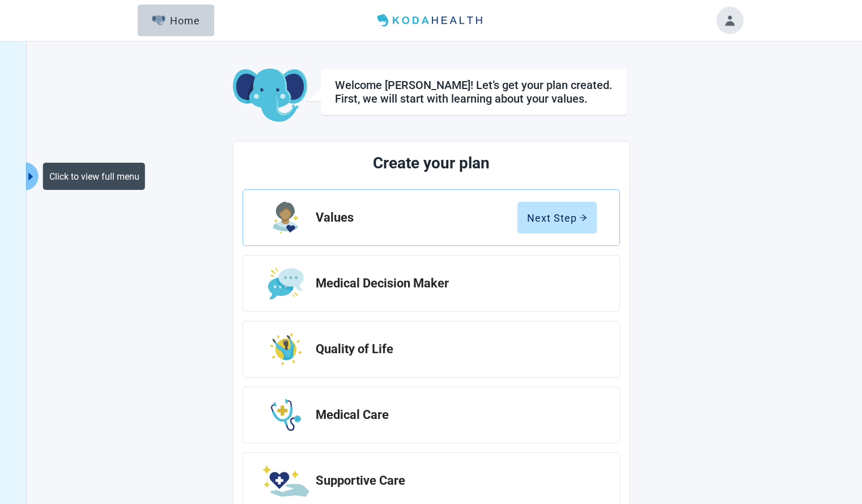 The image size is (862, 504). Describe the element at coordinates (417, 218) in the screenshot. I see `h2: Values` at that location.